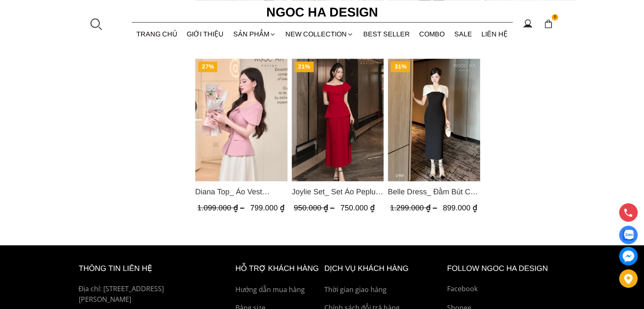 This screenshot has height=309, width=644. Describe the element at coordinates (241, 191) in the screenshot. I see `span: Diana Top_ Áo Vest Choàng Vai Đính Cúc Màu Hồng A1052` at that location.